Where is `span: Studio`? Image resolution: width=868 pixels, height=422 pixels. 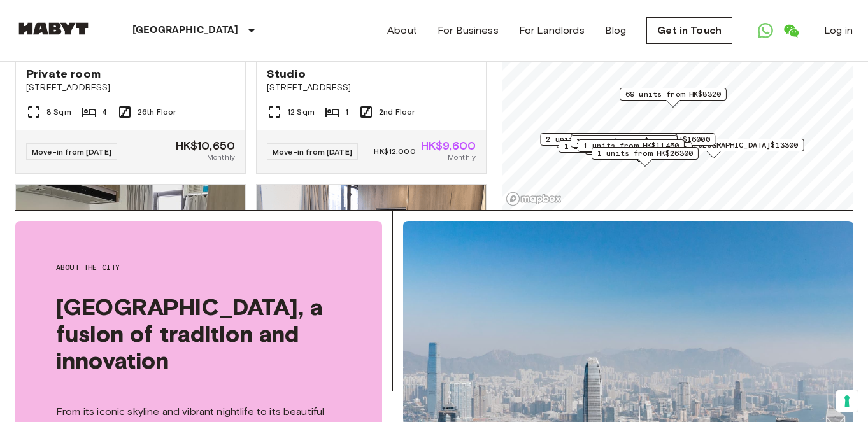 span: Studio is located at coordinates (286, 74).